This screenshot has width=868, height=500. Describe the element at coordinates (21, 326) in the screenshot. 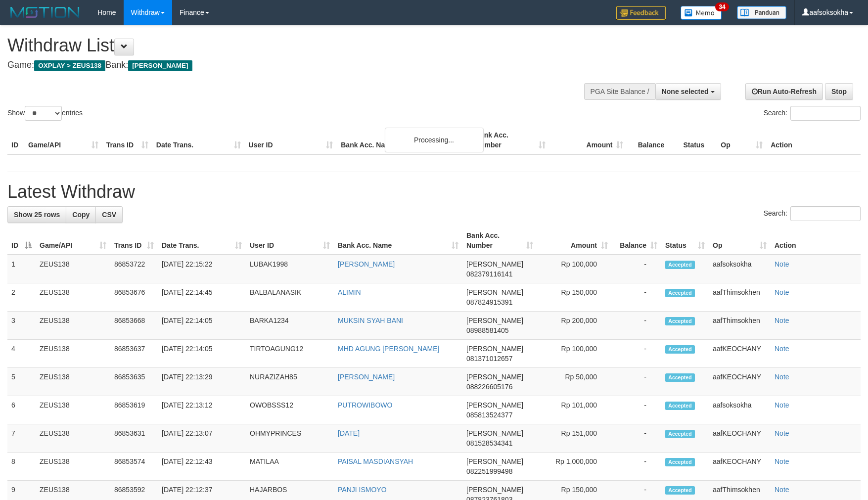

I see `td: 3` at that location.